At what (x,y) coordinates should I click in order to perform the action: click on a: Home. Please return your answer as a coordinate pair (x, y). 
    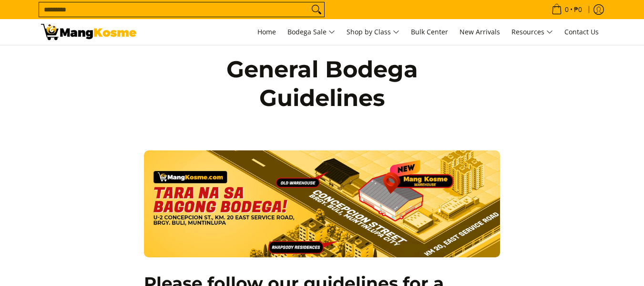
    Looking at the image, I should click on (267, 32).